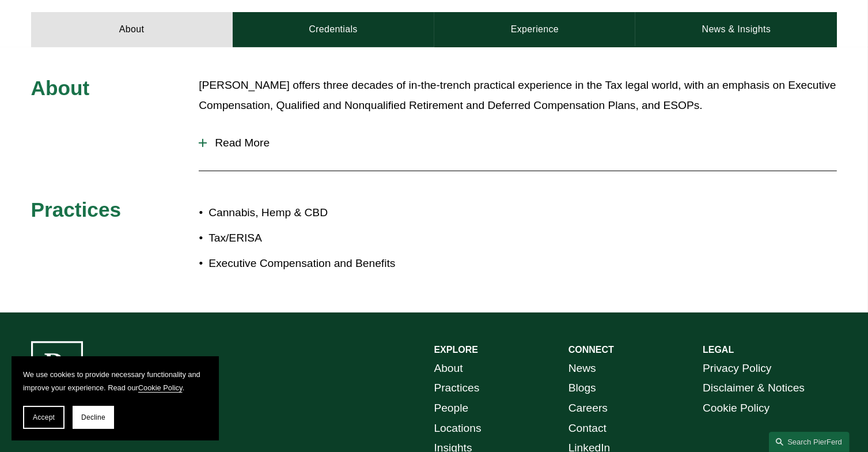  Describe the element at coordinates (458, 428) in the screenshot. I see `a: Locations` at that location.